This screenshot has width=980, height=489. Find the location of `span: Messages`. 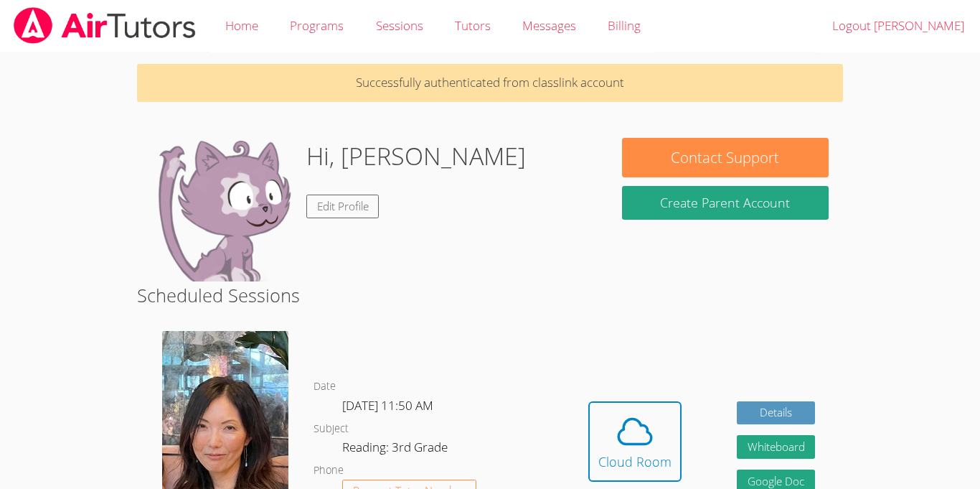

span: Messages is located at coordinates (548, 25).